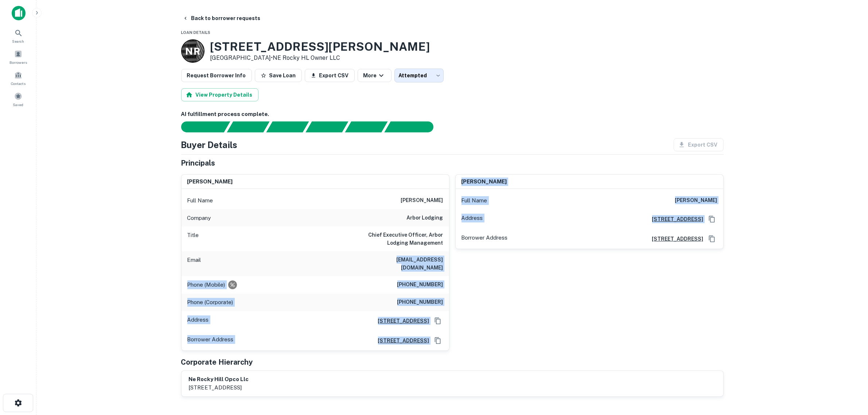 The height and width of the screenshot is (415, 868). I want to click on p: Company, so click(199, 218).